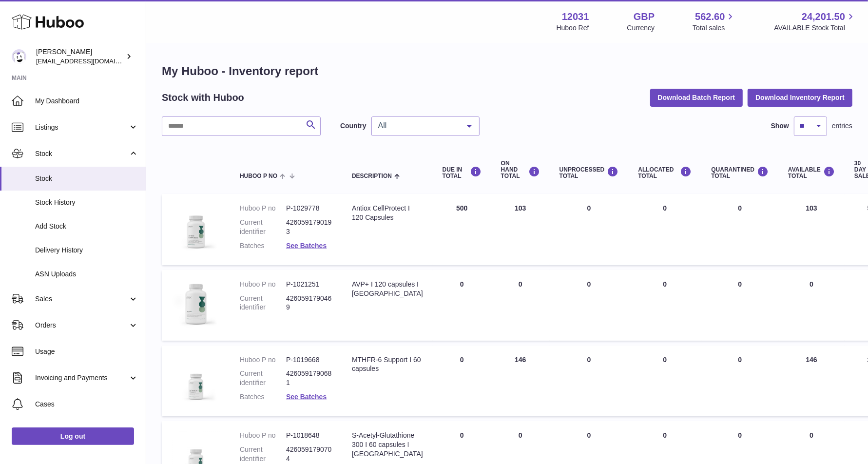 This screenshot has width=868, height=464. Describe the element at coordinates (589, 172) in the screenshot. I see `div: UNPROCESSED Total` at that location.